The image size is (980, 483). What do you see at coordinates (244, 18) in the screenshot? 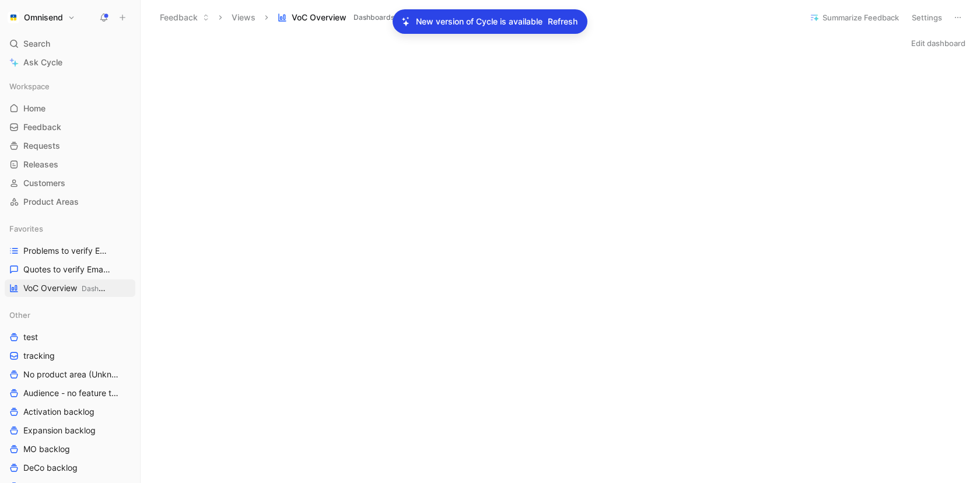
I see `button: Views` at bounding box center [244, 18].